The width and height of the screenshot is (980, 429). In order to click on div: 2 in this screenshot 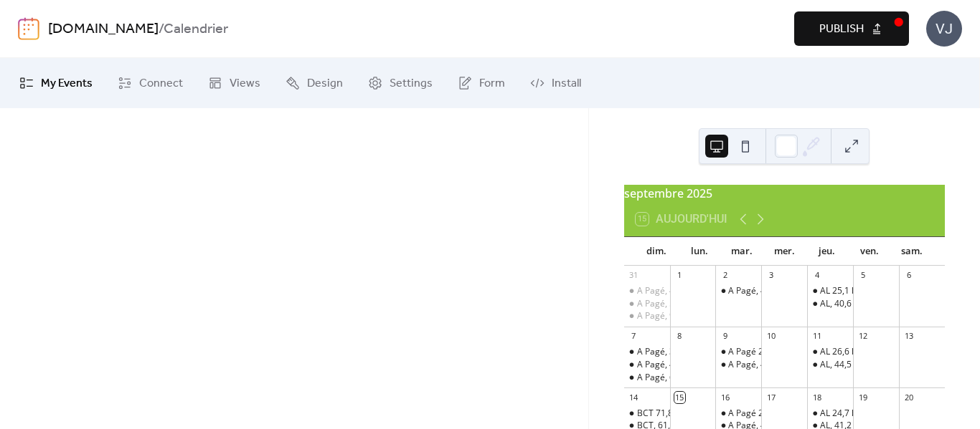, I will do `click(724, 275)`.